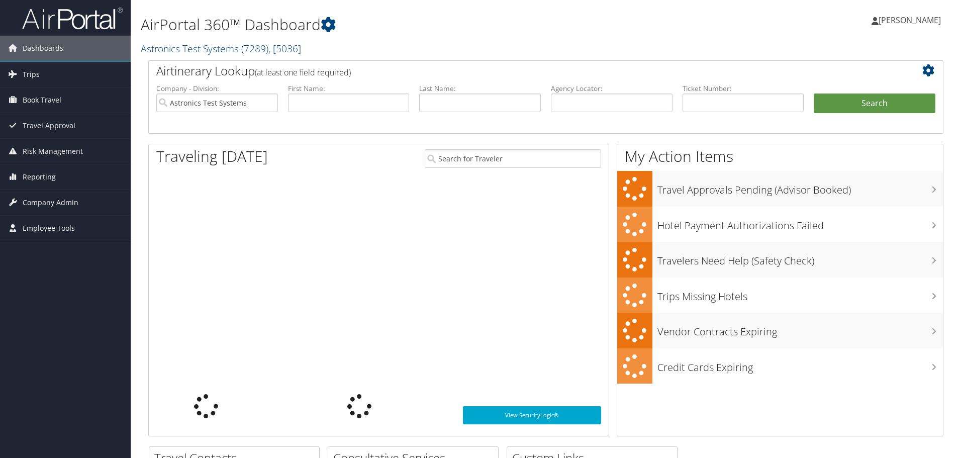 This screenshot has width=961, height=458. What do you see at coordinates (800, 187) in the screenshot?
I see `h3: Travel Approvals Pending (Advisor Booked)` at bounding box center [800, 187].